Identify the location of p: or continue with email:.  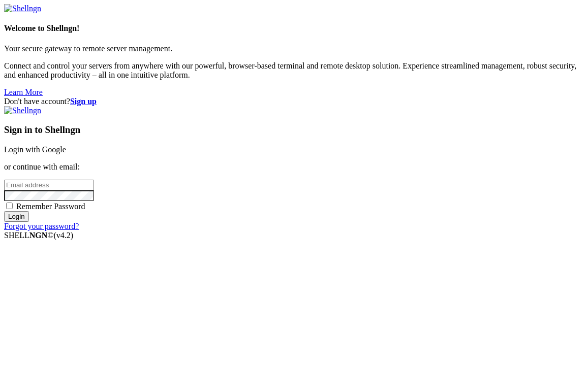
(294, 167).